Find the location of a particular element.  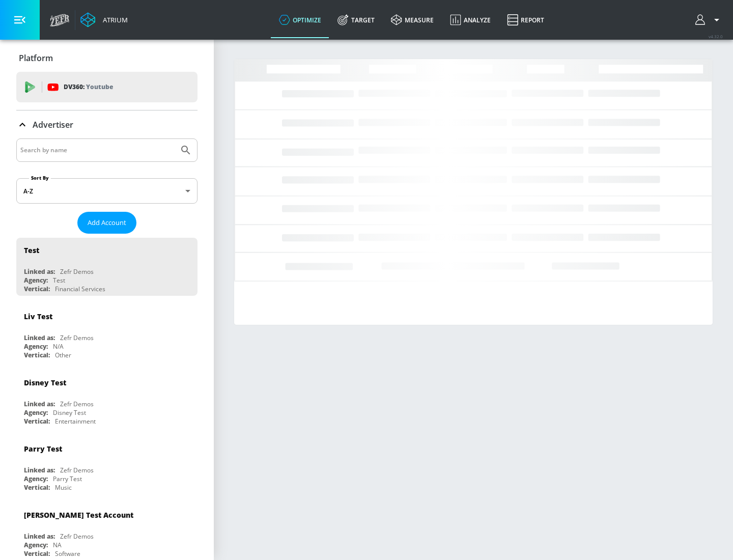

div: A-Z is located at coordinates (107, 191).